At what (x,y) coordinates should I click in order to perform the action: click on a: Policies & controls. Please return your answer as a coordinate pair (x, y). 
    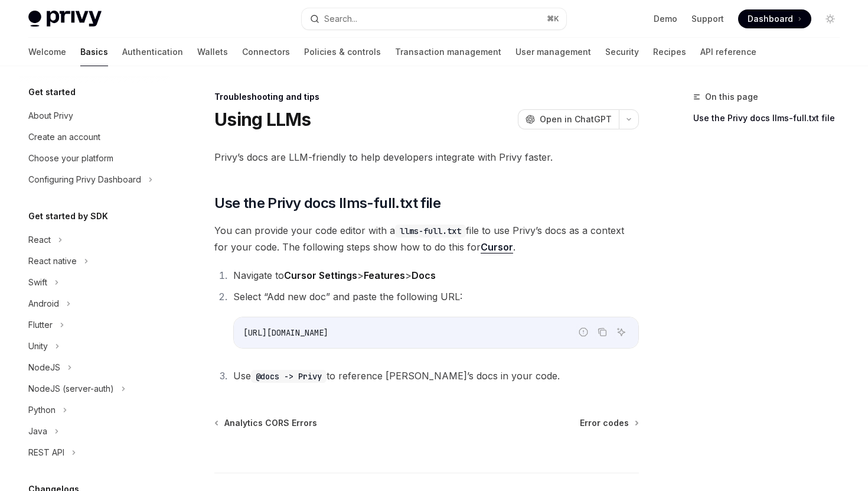
    Looking at the image, I should click on (343, 52).